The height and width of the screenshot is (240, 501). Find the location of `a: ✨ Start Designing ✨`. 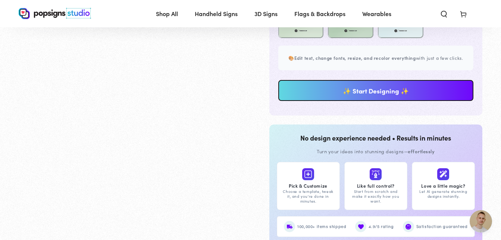

a: ✨ Start Designing ✨ is located at coordinates (376, 90).